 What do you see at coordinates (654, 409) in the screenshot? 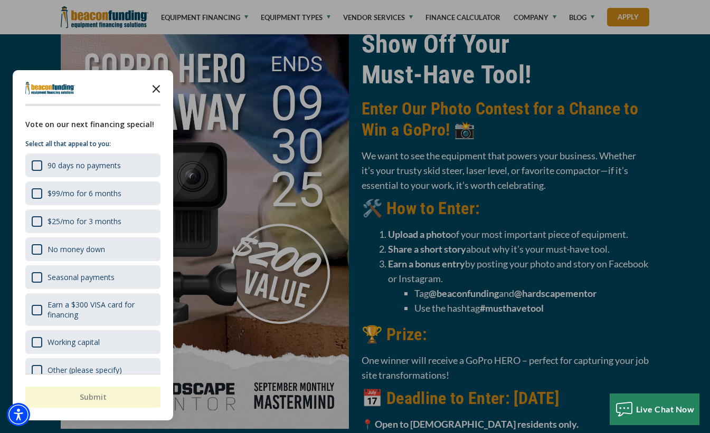
I see `button: Live Chat Now` at bounding box center [654, 409].